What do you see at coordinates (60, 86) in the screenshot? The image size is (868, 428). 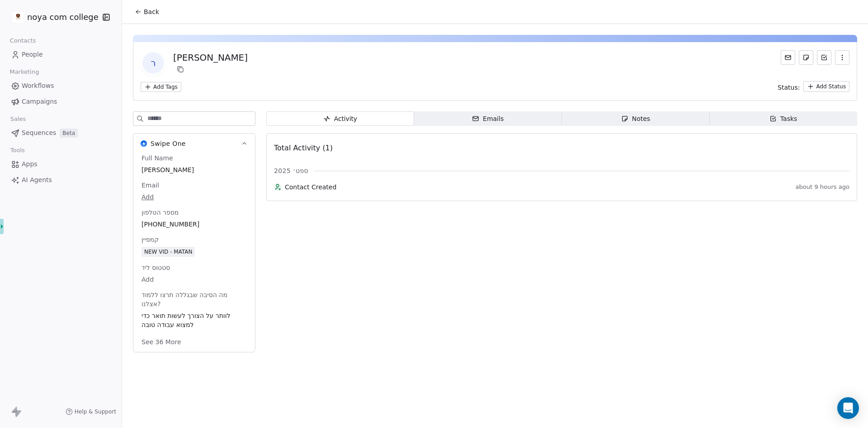 I see `a: Workflows` at bounding box center [60, 86].